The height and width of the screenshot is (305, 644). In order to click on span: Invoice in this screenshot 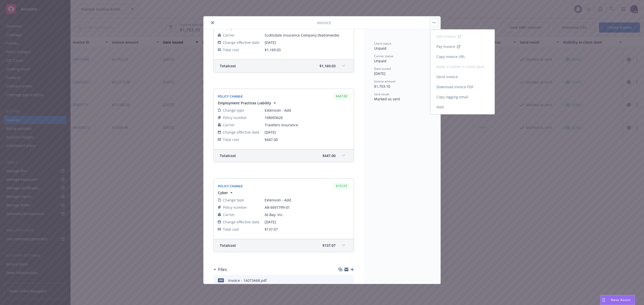, I will do `click(324, 23)`.